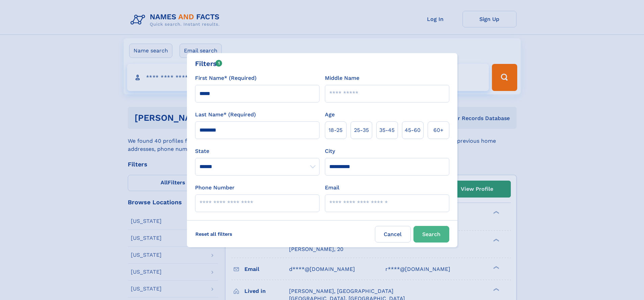 This screenshot has height=300, width=644. Describe the element at coordinates (335, 130) in the screenshot. I see `span: 18‑25` at that location.